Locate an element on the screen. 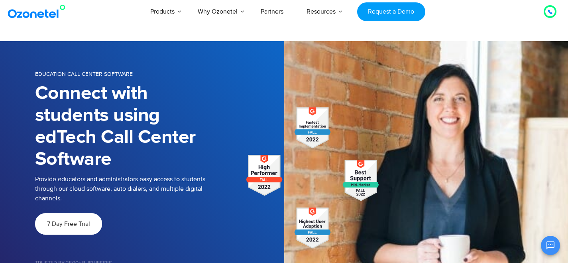 The width and height of the screenshot is (568, 263). span: 7 Day Free Trial is located at coordinates (69, 224).